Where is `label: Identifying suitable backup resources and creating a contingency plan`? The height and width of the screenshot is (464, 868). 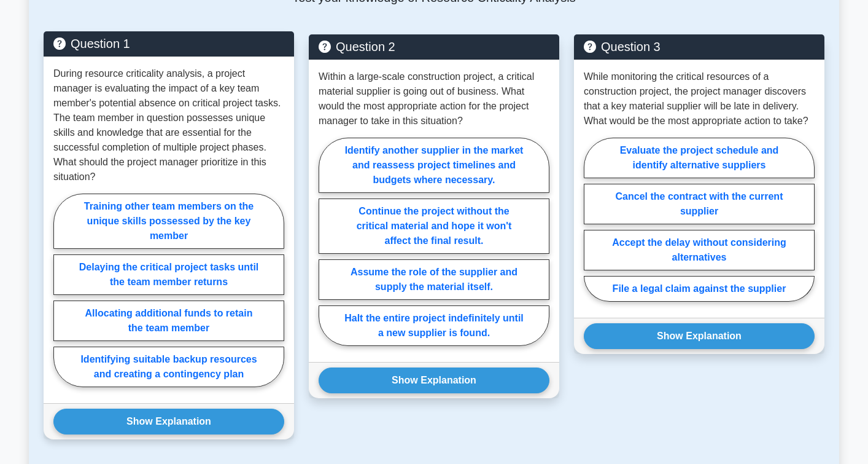
label: Identifying suitable backup resources and creating a contingency plan is located at coordinates (169, 366).